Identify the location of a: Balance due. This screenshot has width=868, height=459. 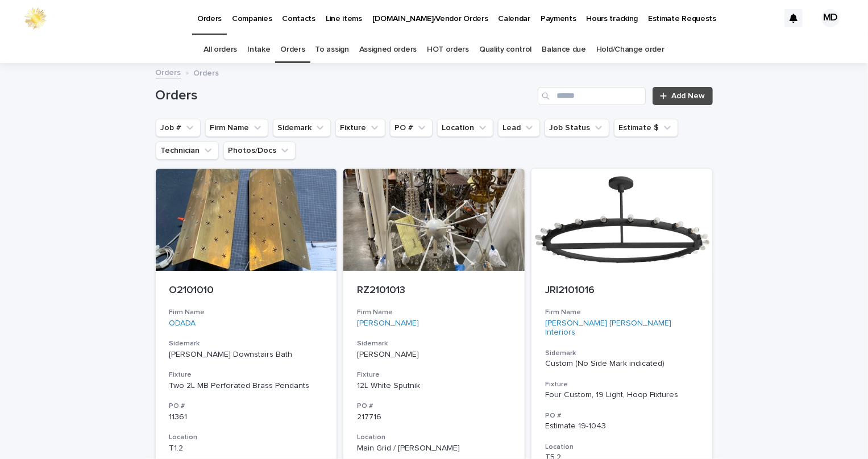
(564, 49).